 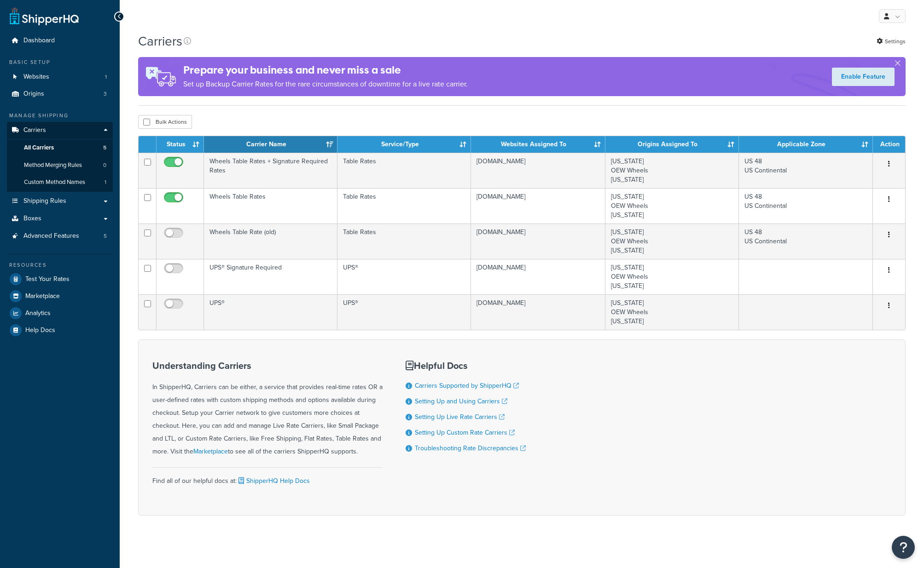 I want to click on span: Boxes, so click(x=32, y=219).